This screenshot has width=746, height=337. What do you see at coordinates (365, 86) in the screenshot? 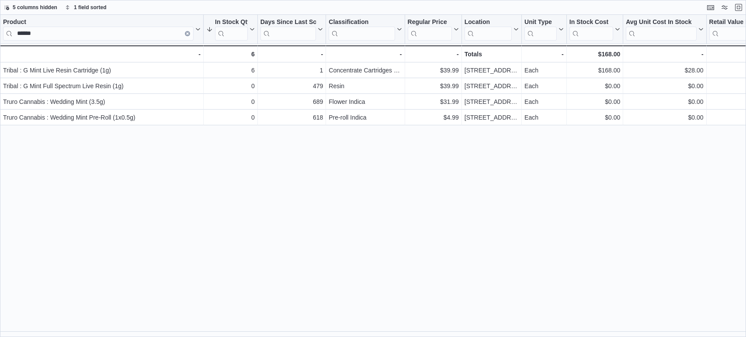
I see `div: Resin` at bounding box center [365, 86].